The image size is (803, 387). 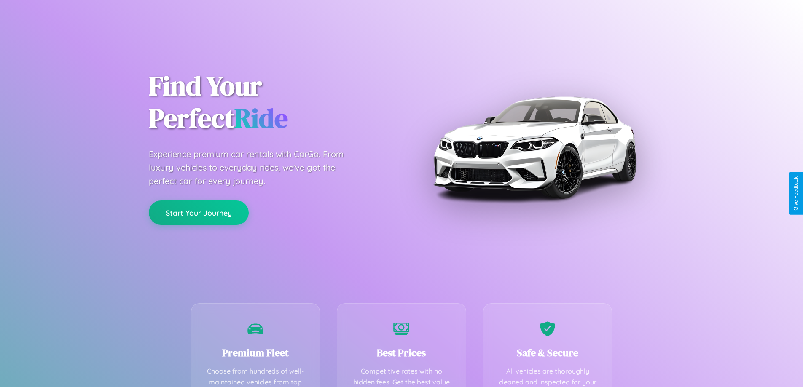 I want to click on button: Start Your Journey, so click(x=198, y=213).